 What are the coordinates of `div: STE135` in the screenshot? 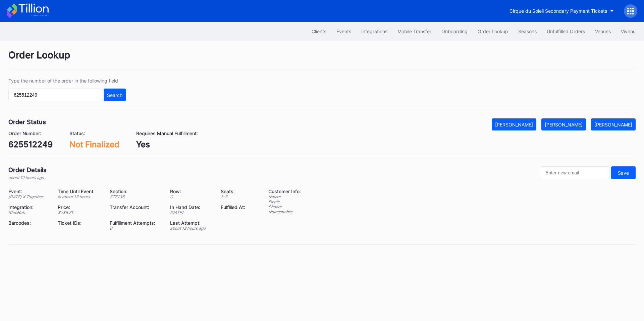 It's located at (135, 197).